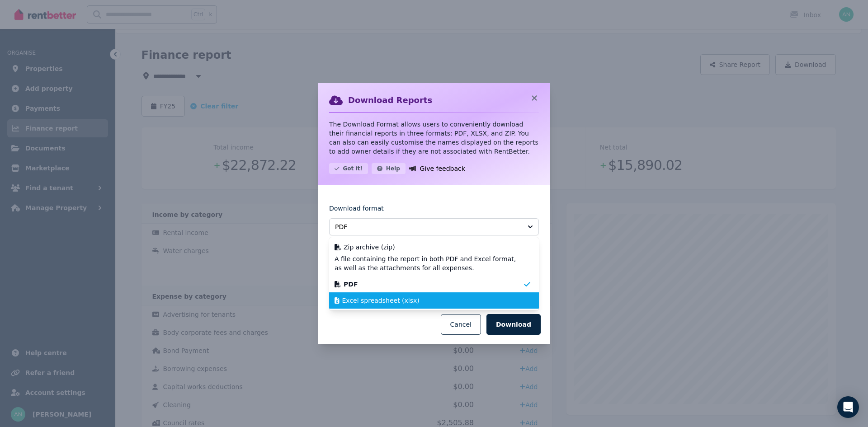  What do you see at coordinates (356, 211) in the screenshot?
I see `label: Download format` at bounding box center [356, 211].